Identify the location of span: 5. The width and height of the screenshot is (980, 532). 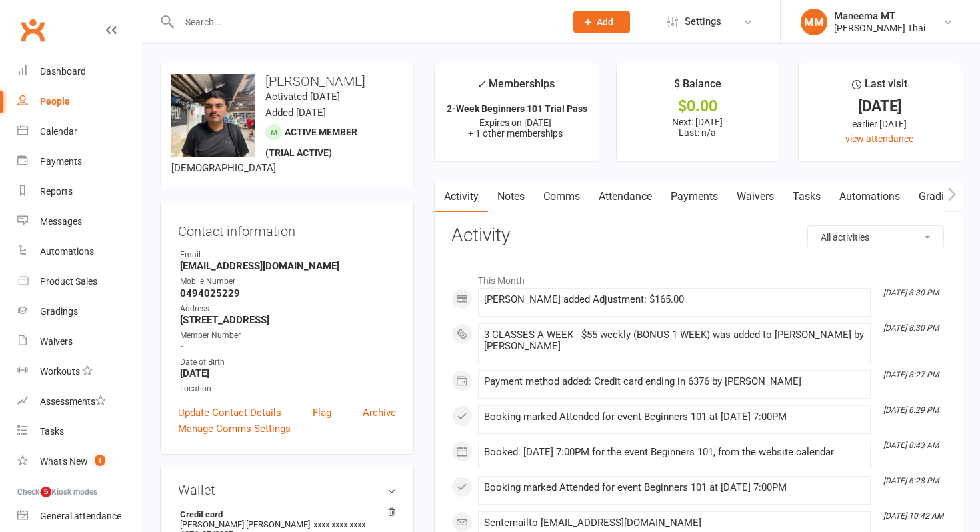
(46, 492).